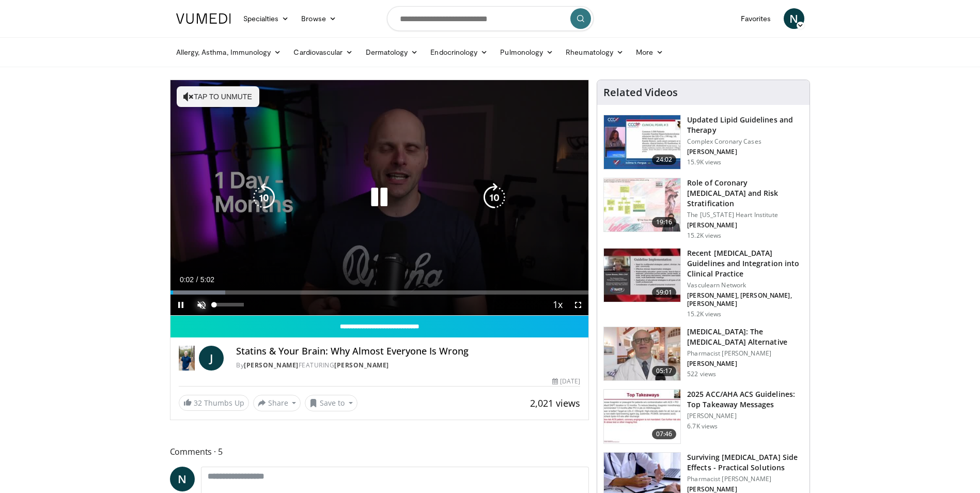 The image size is (980, 493). Describe the element at coordinates (557, 305) in the screenshot. I see `button: Playback Rate` at that location.